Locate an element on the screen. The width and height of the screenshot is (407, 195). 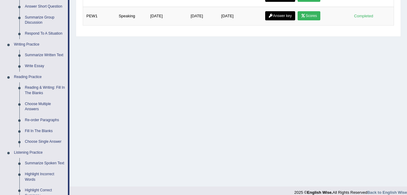
a: Fill In The Blanks is located at coordinates (45, 131).